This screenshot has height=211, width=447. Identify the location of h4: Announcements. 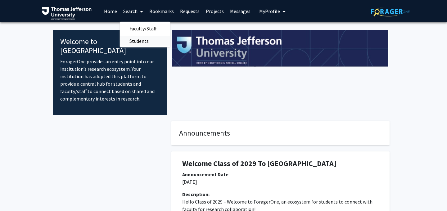
(280, 133).